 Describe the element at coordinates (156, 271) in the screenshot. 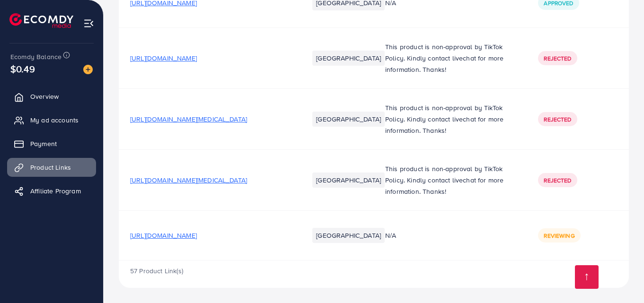

I see `span: 57 Product Link(s)` at that location.